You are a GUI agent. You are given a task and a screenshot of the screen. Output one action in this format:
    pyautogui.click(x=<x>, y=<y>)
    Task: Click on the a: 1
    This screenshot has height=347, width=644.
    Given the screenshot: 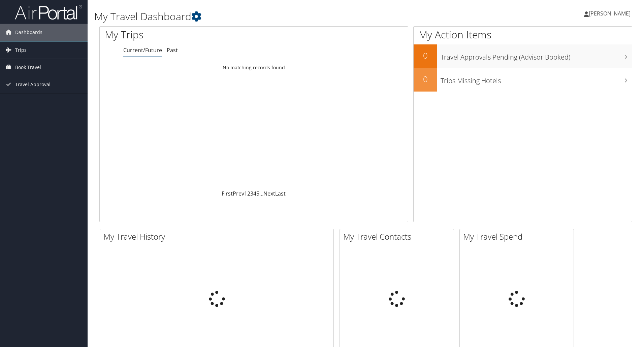 What is the action you would take?
    pyautogui.click(x=246, y=194)
    